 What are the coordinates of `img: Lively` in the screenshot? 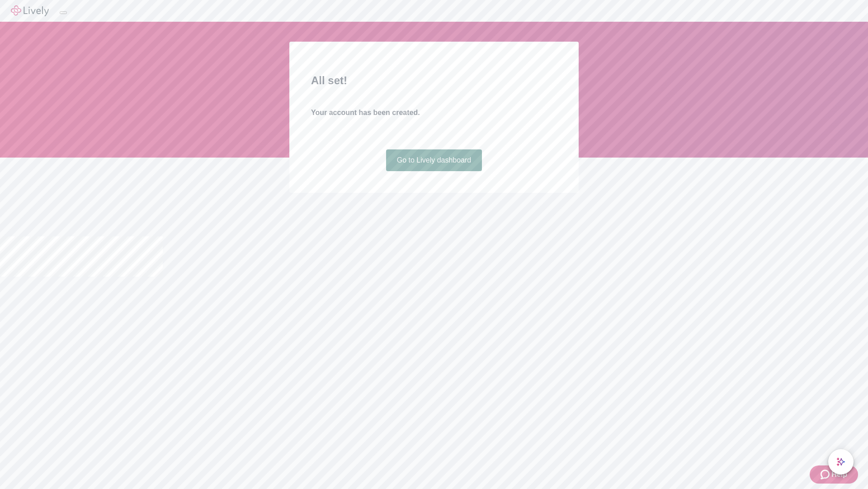 It's located at (30, 11).